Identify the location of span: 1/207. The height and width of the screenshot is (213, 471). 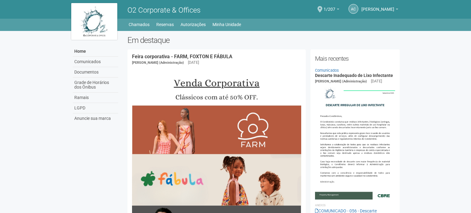
(329, 6).